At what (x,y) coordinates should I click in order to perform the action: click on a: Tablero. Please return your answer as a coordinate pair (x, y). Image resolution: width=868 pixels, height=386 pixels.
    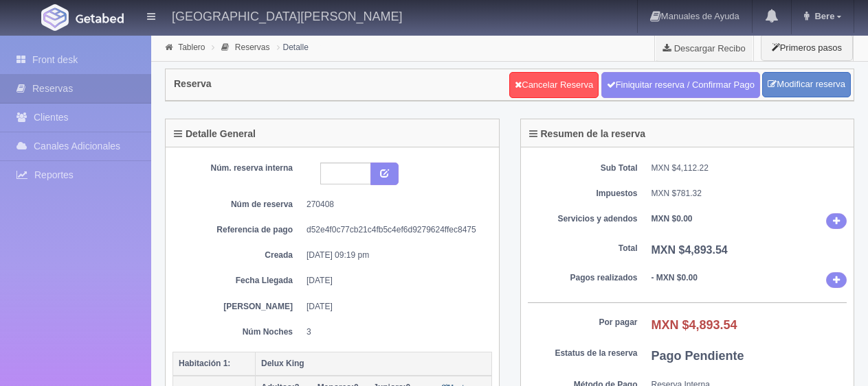
    Looking at the image, I should click on (191, 48).